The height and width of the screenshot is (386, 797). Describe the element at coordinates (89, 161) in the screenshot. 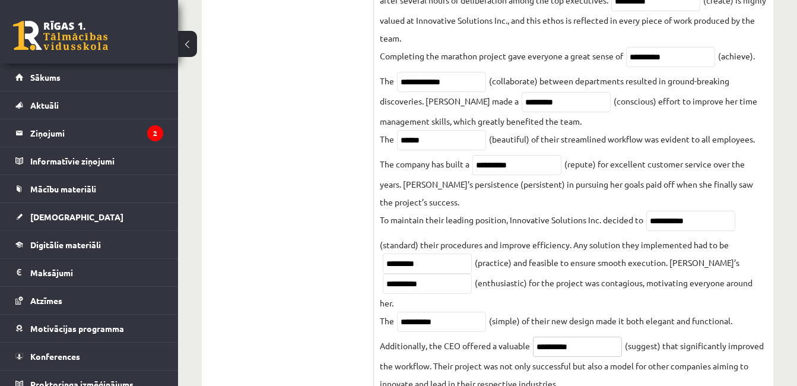

I see `a: Informatīvie ziņojumi` at that location.